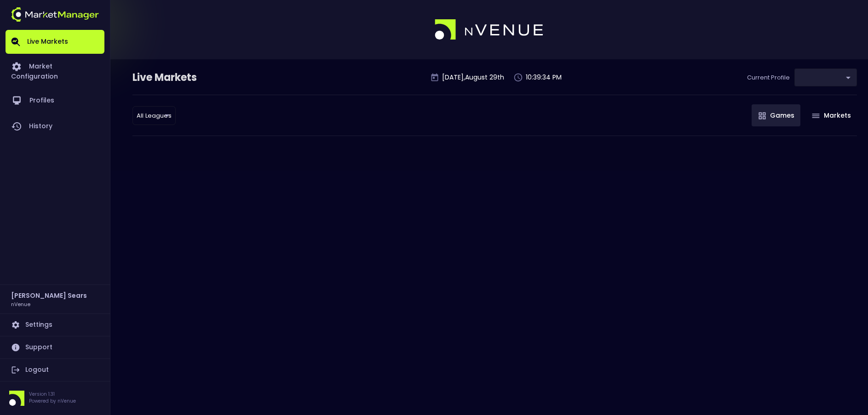  Describe the element at coordinates (54, 71) in the screenshot. I see `a: Market Configuration` at that location.